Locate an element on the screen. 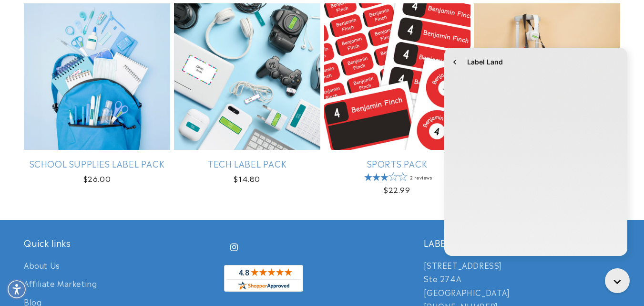 The width and height of the screenshot is (644, 306). div: Live chat window header is located at coordinates (99, 19).